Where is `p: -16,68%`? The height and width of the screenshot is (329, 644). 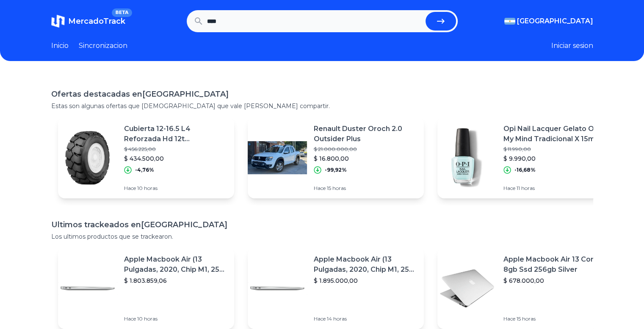 p: -16,68% is located at coordinates (525, 170).